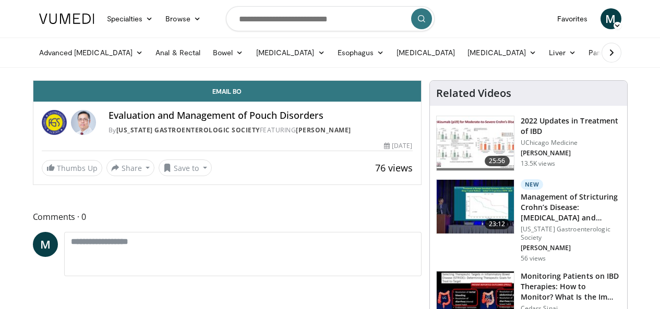 This screenshot has width=660, height=309. I want to click on span: 23:12, so click(497, 224).